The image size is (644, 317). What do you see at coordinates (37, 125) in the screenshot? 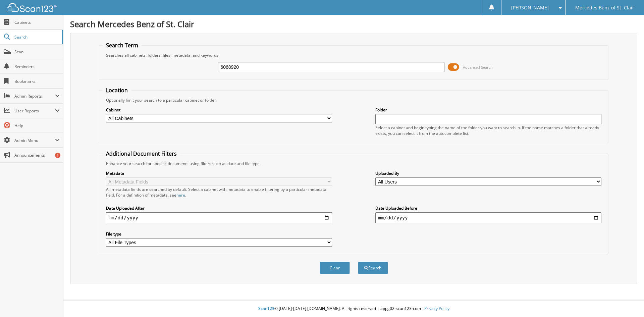
I see `span: Help` at bounding box center [37, 125].